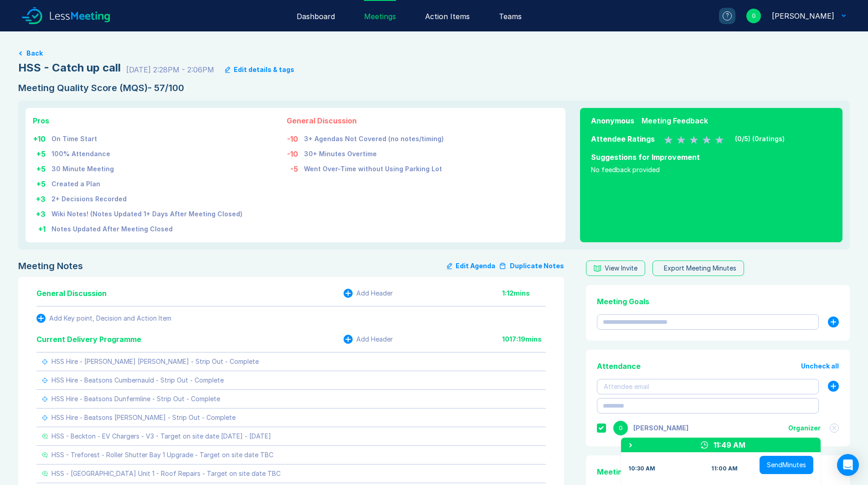 This screenshot has height=485, width=868. What do you see at coordinates (137, 121) in the screenshot?
I see `div: Pros` at bounding box center [137, 121].